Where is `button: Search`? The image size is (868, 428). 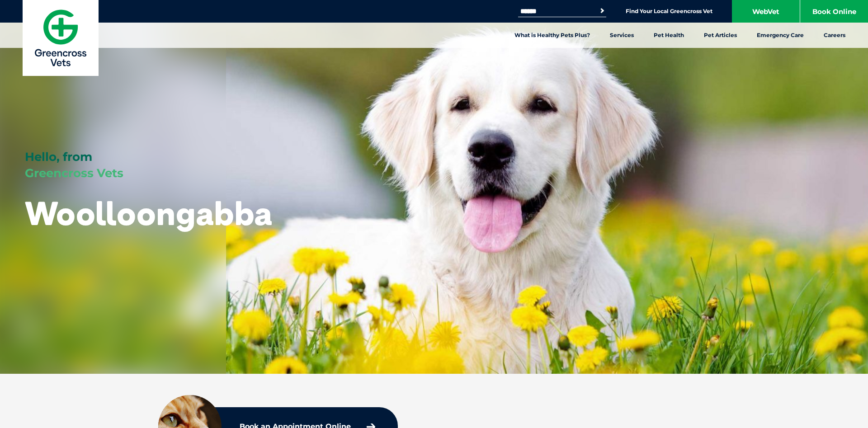
button: Search is located at coordinates (603, 11).